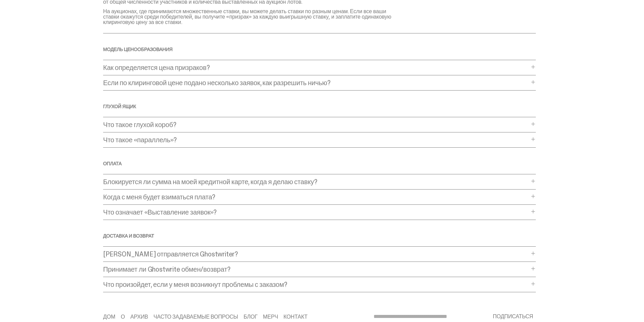 The width and height of the screenshot is (644, 322). Describe the element at coordinates (196, 317) in the screenshot. I see `a: Часто задаваемые вопросы` at that location.